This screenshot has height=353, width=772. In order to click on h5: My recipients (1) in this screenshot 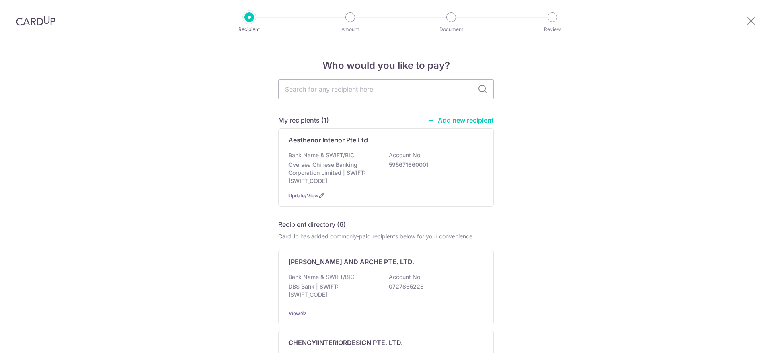, I will do `click(304, 120)`.